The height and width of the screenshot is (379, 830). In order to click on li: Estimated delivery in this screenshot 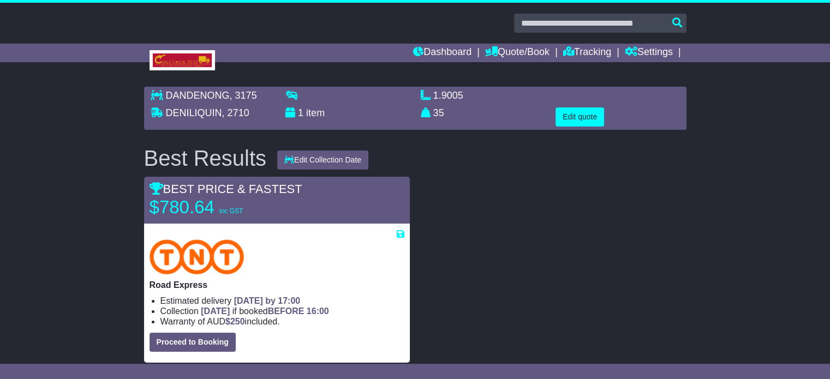, I will do `click(282, 301)`.